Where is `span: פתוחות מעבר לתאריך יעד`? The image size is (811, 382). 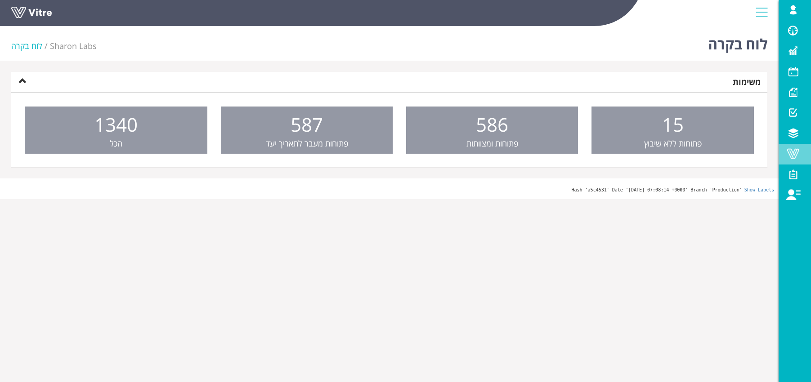
span: פתוחות מעבר לתאריך יעד is located at coordinates (307, 143).